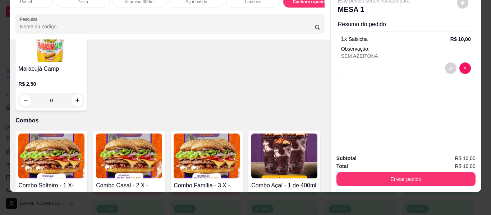  I want to click on h4: Combo Família - 3 X - Tudo 1 carne + 3 Guaravita + 1 Batata G, so click(207, 190).